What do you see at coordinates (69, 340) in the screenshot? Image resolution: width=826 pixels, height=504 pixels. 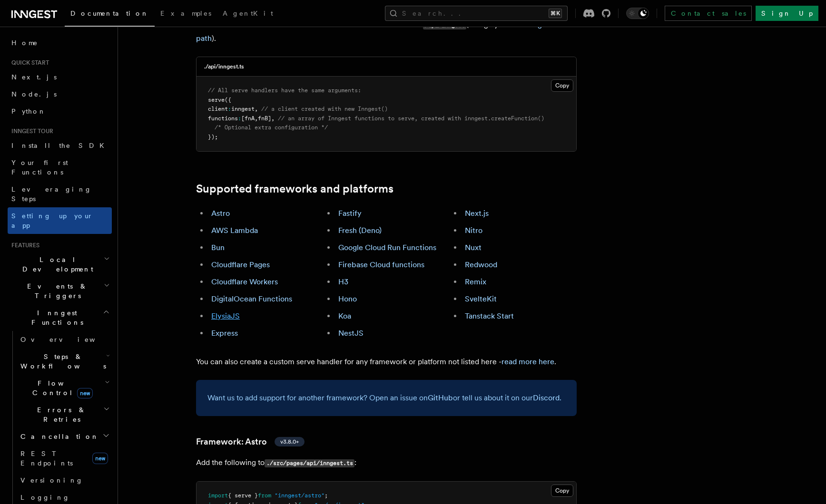 I see `span: Overview` at bounding box center [69, 340].